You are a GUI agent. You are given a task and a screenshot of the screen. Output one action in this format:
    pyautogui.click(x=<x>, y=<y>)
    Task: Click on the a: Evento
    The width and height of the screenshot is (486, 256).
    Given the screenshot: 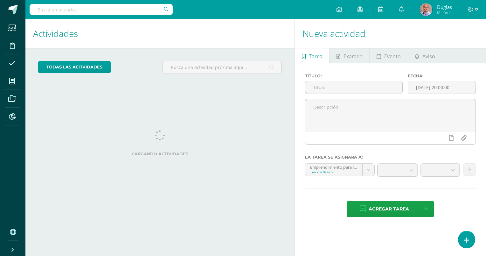 What is the action you would take?
    pyautogui.click(x=389, y=56)
    